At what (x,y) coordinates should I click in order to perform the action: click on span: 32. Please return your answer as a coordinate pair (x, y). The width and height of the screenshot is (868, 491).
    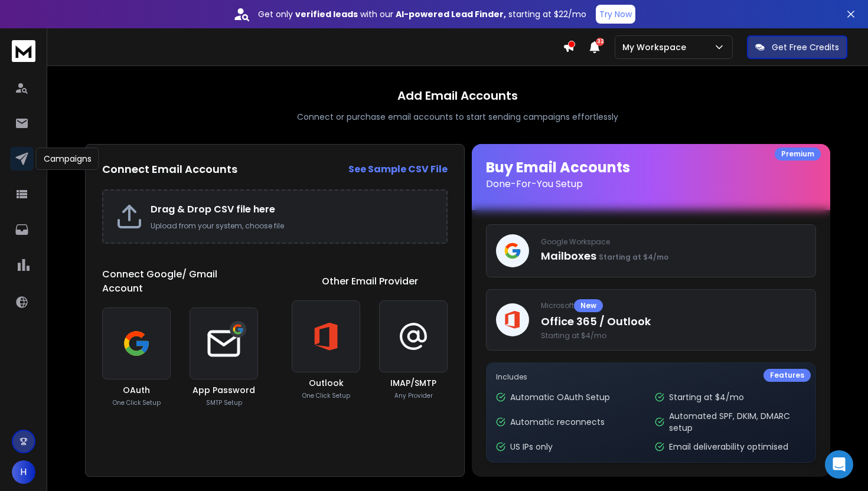
    Looking at the image, I should click on (600, 42).